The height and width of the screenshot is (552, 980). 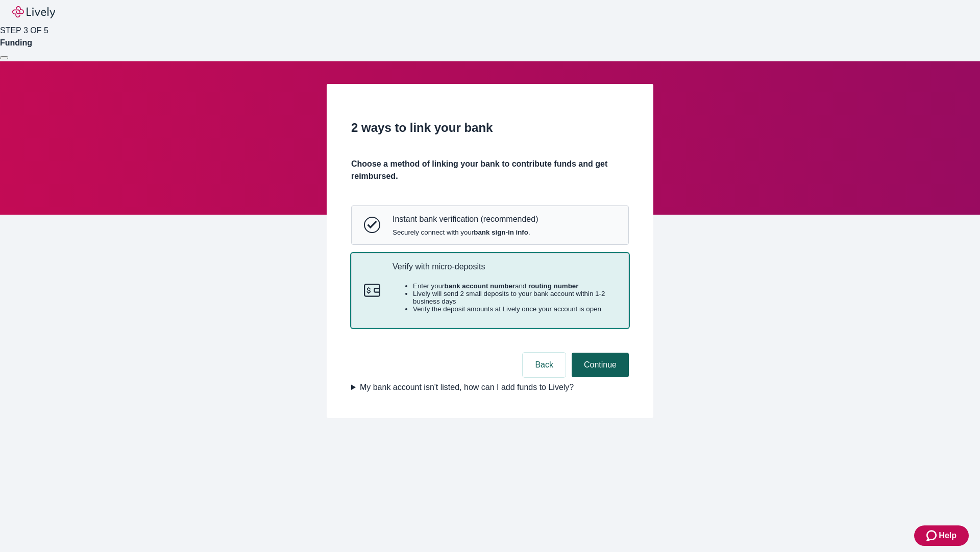 I want to click on p: Instant bank verification (recommended), so click(x=465, y=218).